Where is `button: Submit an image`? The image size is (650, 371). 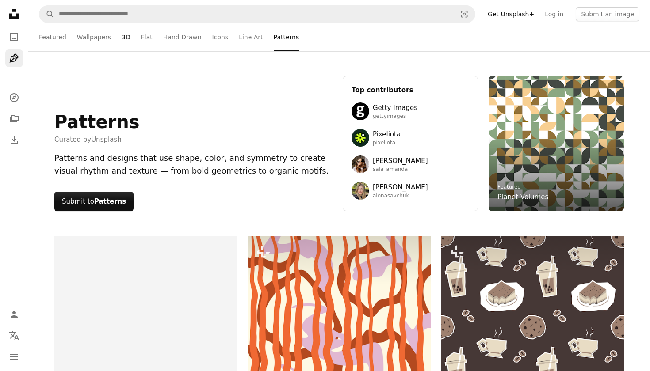
button: Submit an image is located at coordinates (607, 14).